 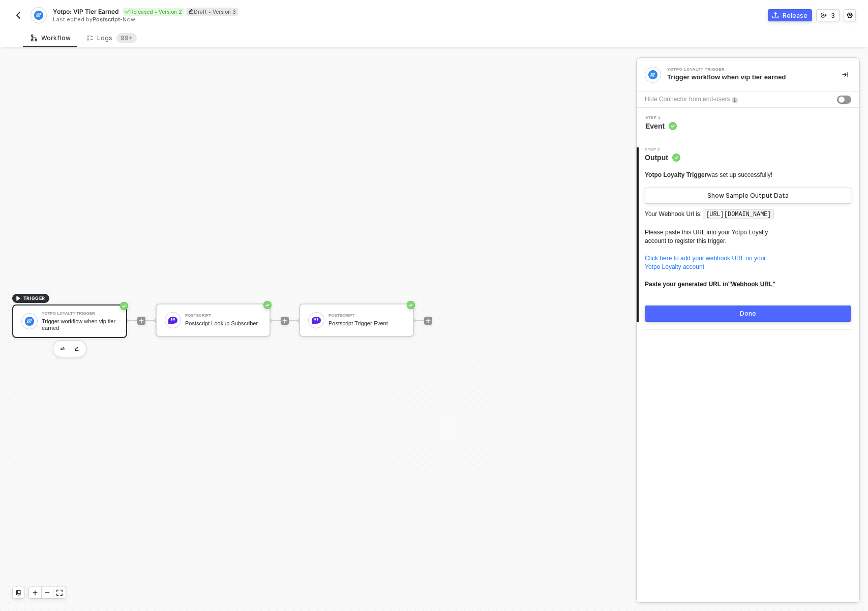 What do you see at coordinates (663, 158) in the screenshot?
I see `span: Output` at bounding box center [663, 158].